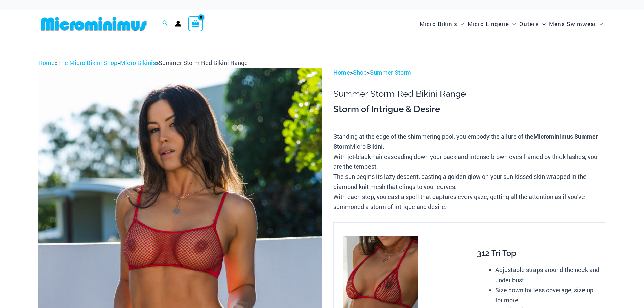 Image resolution: width=644 pixels, height=308 pixels. What do you see at coordinates (360, 72) in the screenshot?
I see `a: Shop` at bounding box center [360, 72].